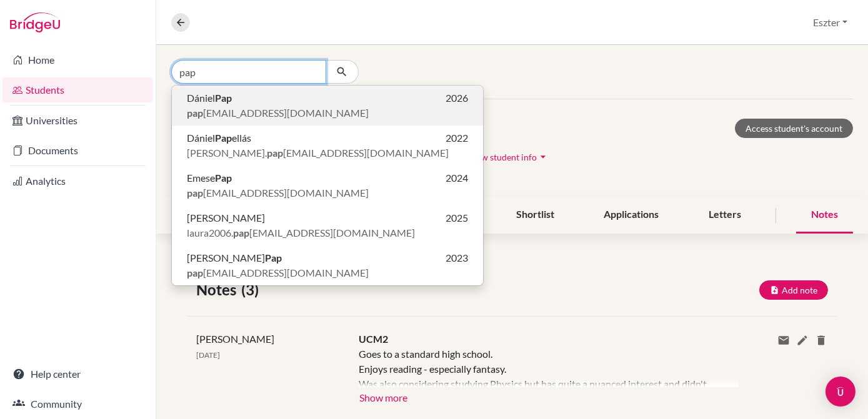  Describe the element at coordinates (724, 215) in the screenshot. I see `div: Letters` at that location.